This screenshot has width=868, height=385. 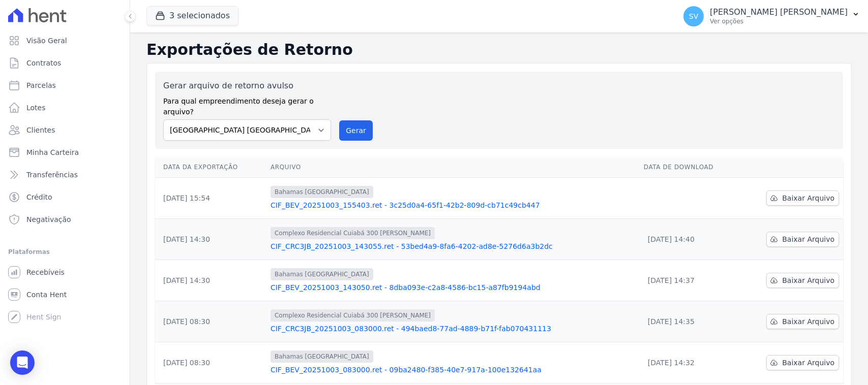 What do you see at coordinates (36, 108) in the screenshot?
I see `span: Lotes` at bounding box center [36, 108].